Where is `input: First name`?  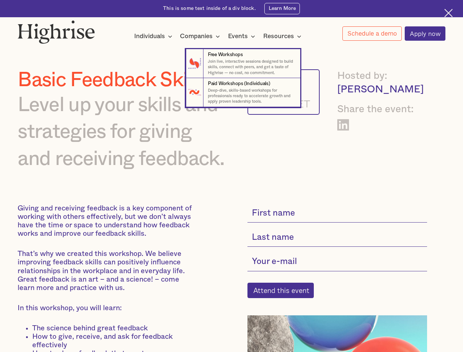 input: First name is located at coordinates (337, 213).